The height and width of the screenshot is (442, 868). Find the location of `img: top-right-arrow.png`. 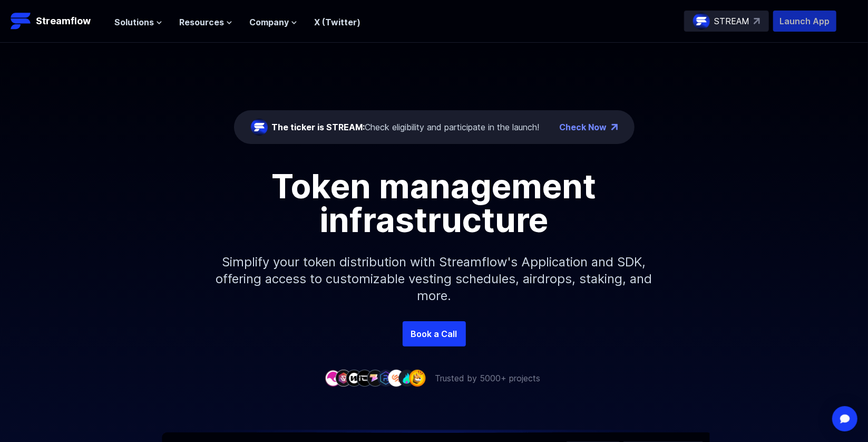

img: top-right-arrow.png is located at coordinates (615, 127).